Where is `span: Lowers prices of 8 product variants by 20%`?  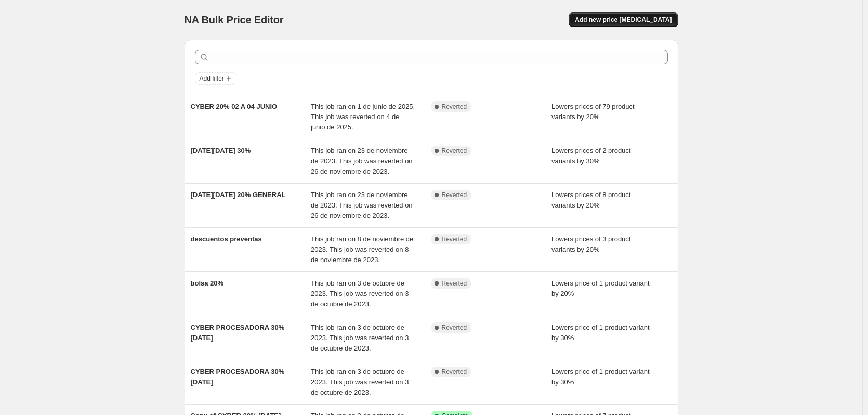 span: Lowers prices of 8 product variants by 20% is located at coordinates (591, 199).